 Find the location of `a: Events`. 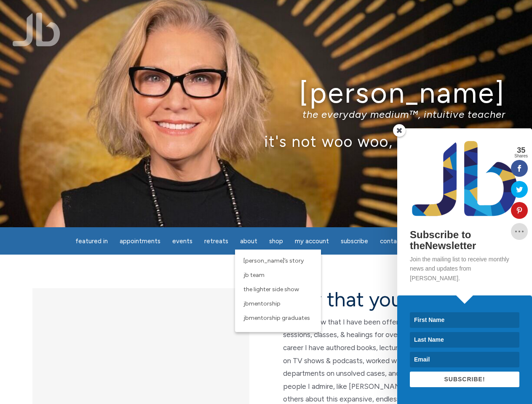

a: Events is located at coordinates (182, 241).